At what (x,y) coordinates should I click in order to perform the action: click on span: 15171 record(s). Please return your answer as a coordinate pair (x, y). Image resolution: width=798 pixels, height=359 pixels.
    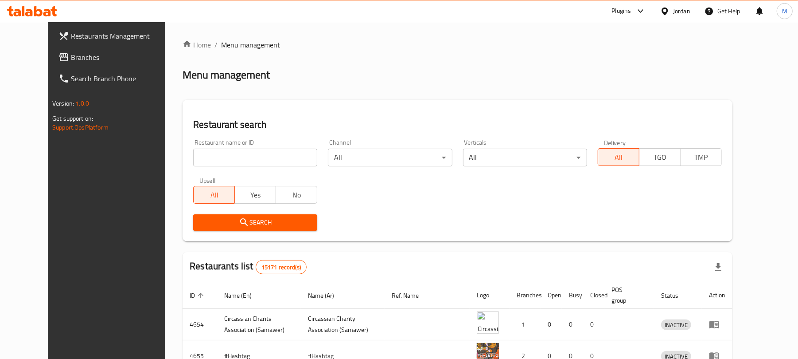
    Looking at the image, I should click on (281, 267).